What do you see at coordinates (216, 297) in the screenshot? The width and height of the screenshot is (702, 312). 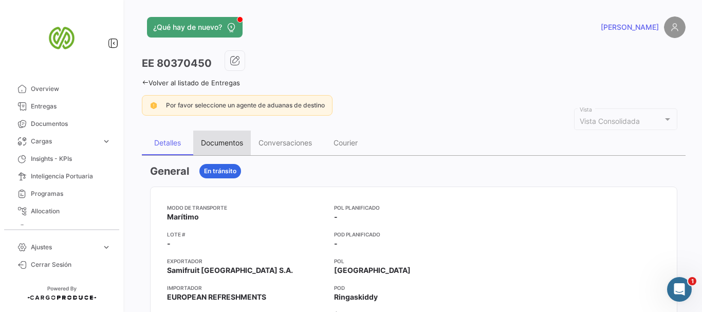 I see `span: EUROPEAN REFRESHMENTS` at bounding box center [216, 297].